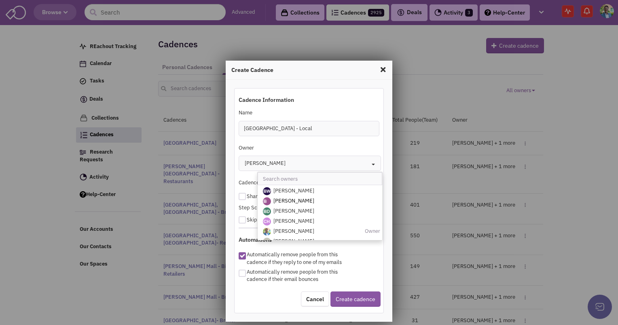 This screenshot has width=618, height=325. Describe the element at coordinates (294, 262) in the screenshot. I see `span: cadence if they reply to one of my emails` at that location.